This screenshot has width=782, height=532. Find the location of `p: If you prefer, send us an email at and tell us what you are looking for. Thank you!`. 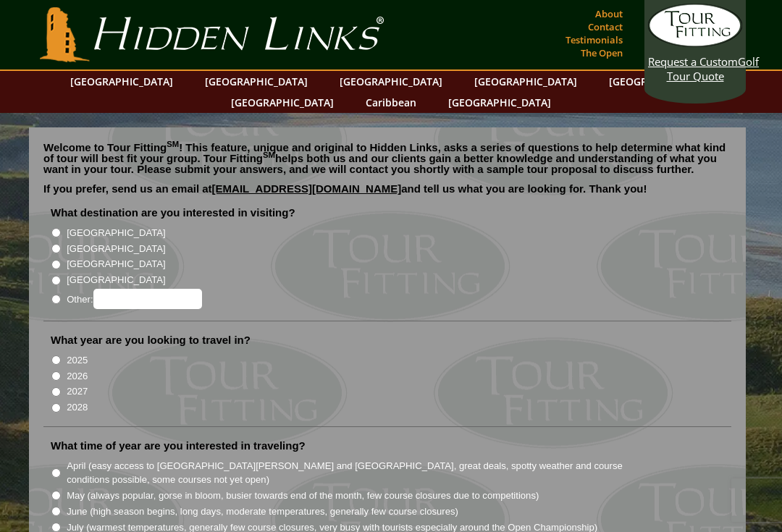

p: If you prefer, send us an email at and tell us what you are looking for. Thank you! is located at coordinates (387, 194).